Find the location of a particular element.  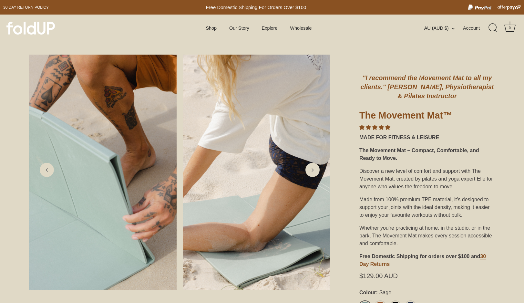

a: 30 day Return policy is located at coordinates (26, 7).